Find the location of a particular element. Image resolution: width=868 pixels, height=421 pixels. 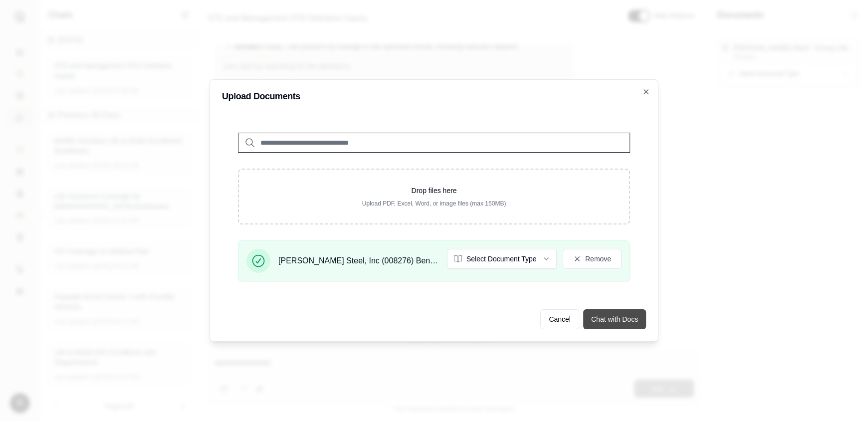

p: Drop files here is located at coordinates (434, 190).